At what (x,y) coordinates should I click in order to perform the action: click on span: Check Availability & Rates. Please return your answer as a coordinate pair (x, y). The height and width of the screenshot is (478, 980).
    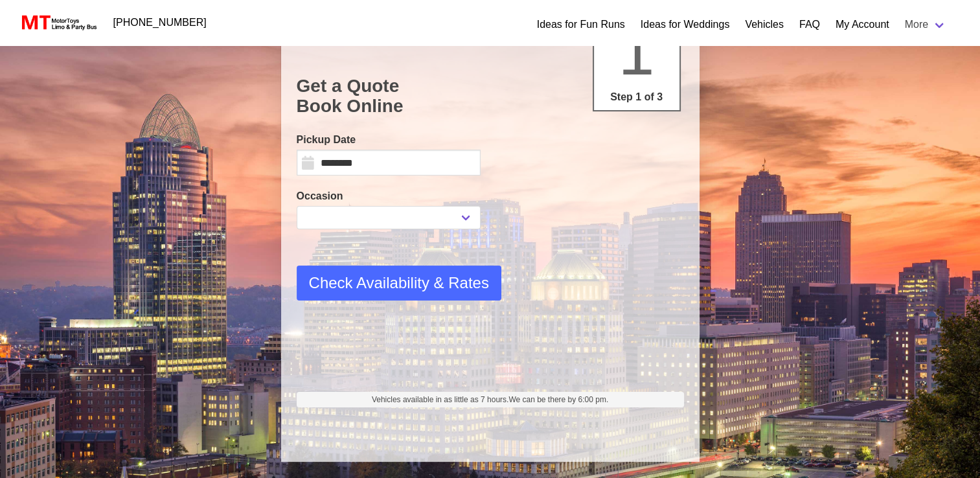
    Looking at the image, I should click on (399, 283).